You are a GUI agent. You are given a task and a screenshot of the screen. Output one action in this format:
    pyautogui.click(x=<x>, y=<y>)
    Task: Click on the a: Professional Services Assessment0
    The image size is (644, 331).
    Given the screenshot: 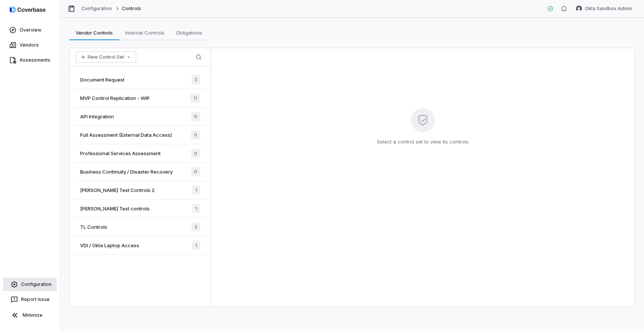 What is the action you would take?
    pyautogui.click(x=140, y=153)
    